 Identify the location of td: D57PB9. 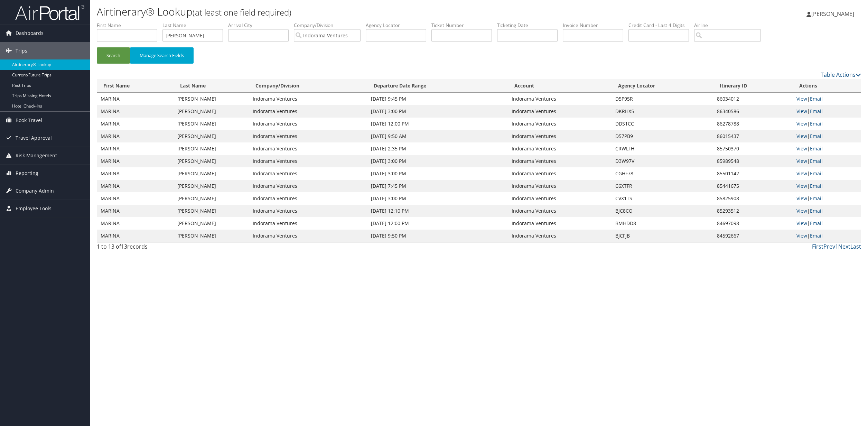
(662, 136).